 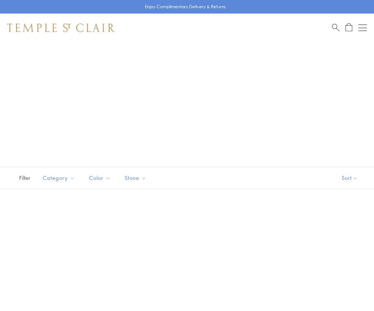 What do you see at coordinates (349, 27) in the screenshot?
I see `a: Open Shopping Bag` at bounding box center [349, 27].